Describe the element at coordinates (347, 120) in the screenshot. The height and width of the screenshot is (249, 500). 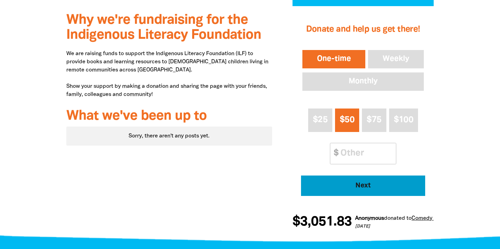
I see `span: $50` at that location.